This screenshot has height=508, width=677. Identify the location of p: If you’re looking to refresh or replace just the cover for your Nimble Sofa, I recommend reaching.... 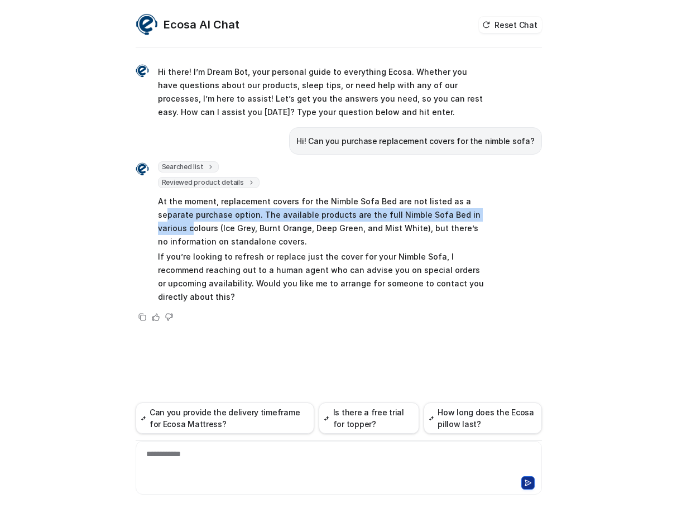
(321, 277).